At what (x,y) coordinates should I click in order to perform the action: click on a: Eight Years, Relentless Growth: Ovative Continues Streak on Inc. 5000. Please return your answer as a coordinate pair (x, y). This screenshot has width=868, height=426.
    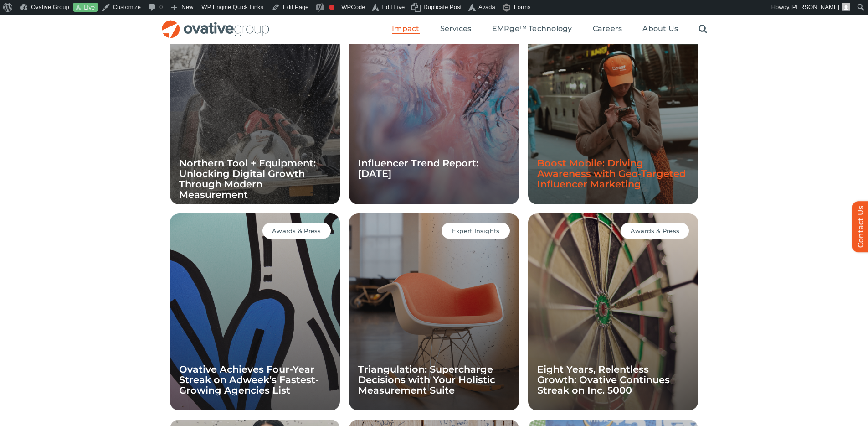
    Looking at the image, I should click on (603, 379).